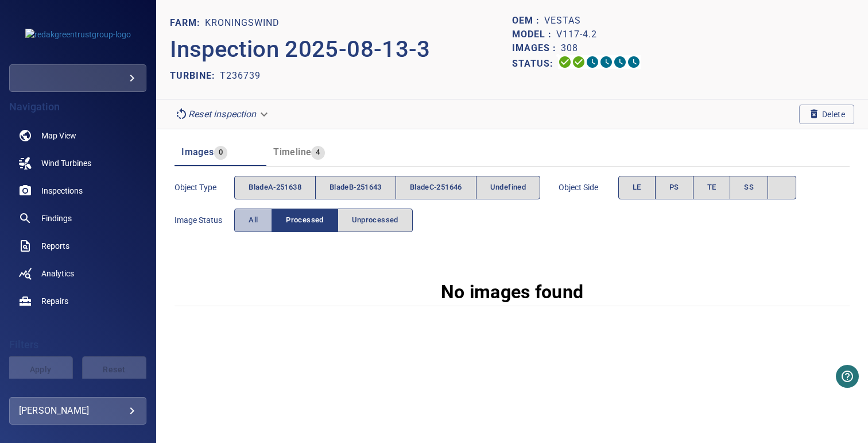 Image resolution: width=868 pixels, height=443 pixels. I want to click on button: bladeC-251646, so click(436, 187).